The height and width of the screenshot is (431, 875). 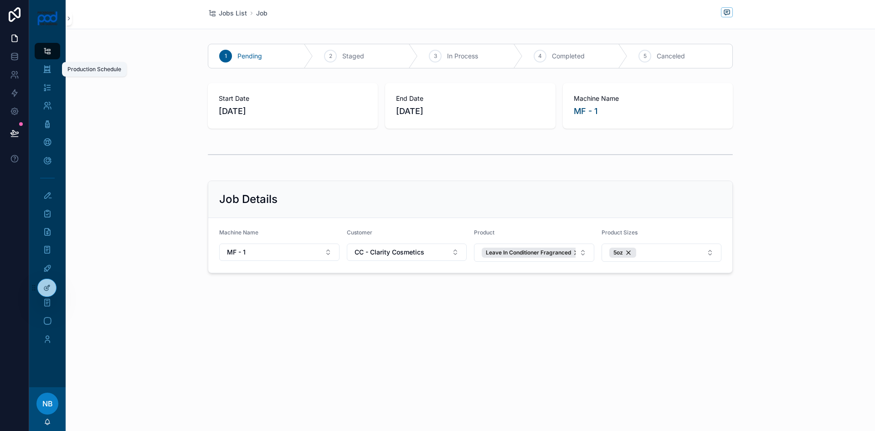 What do you see at coordinates (47, 18) in the screenshot?
I see `img: App logo` at bounding box center [47, 18].